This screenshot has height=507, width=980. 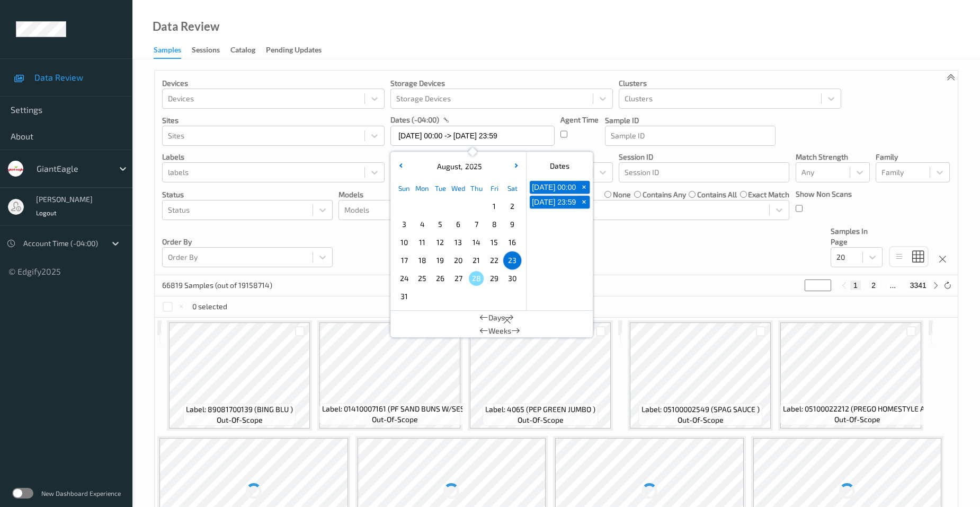 I want to click on p: Devices, so click(x=274, y=83).